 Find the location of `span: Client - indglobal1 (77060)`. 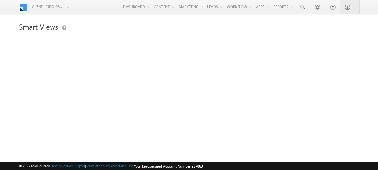

span: Client - indglobal1 (77060) is located at coordinates (48, 7).